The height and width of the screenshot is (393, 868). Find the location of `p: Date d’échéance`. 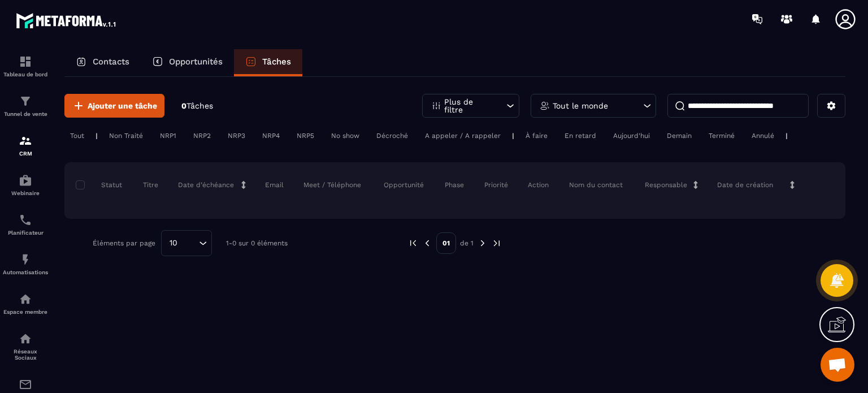

p: Date d’échéance is located at coordinates (206, 185).